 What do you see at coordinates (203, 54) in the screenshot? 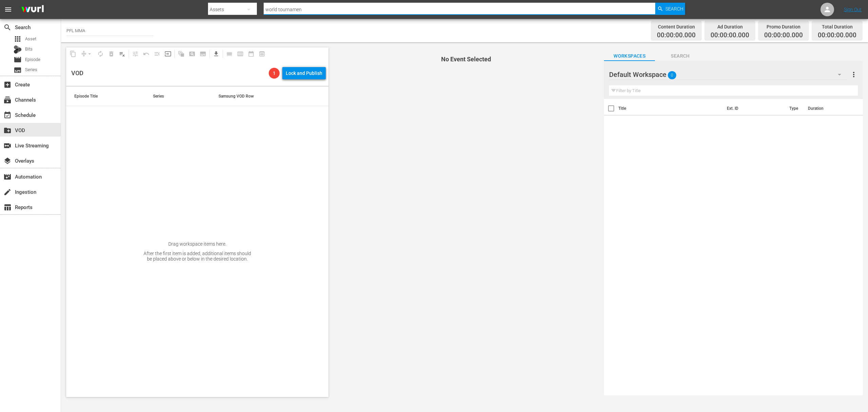
I see `span: Create Series Block` at bounding box center [203, 54].